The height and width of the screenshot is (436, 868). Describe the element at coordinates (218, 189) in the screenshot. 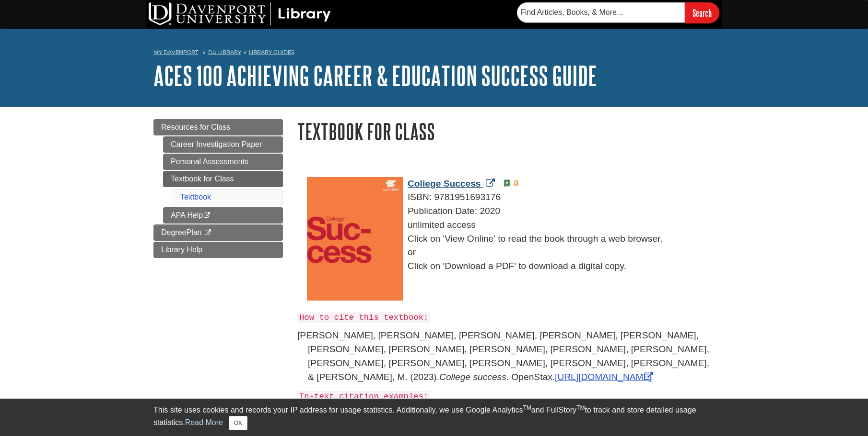

I see `div: Guide Page Menu` at that location.